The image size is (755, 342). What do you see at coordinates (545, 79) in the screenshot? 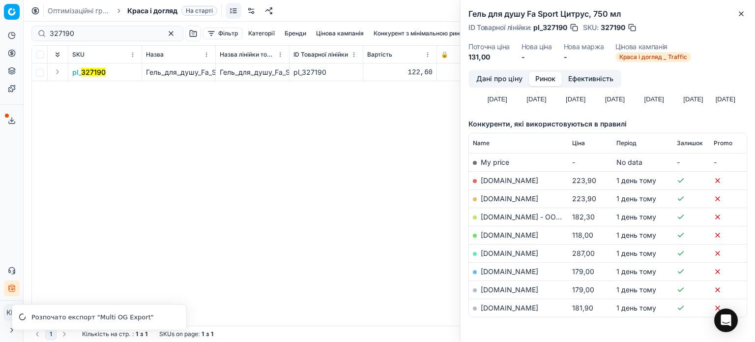
I see `button: Ринок` at bounding box center [545, 79].